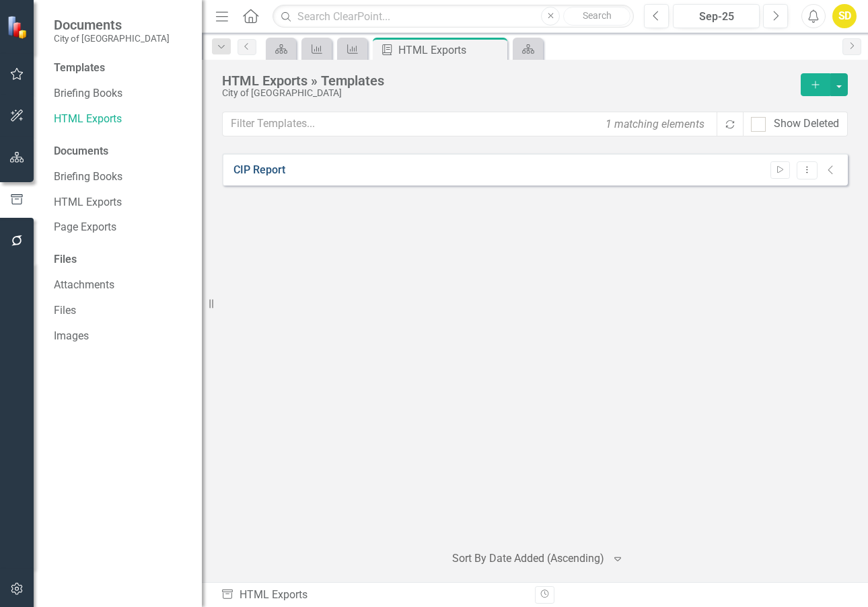 The height and width of the screenshot is (607, 868). Describe the element at coordinates (259, 170) in the screenshot. I see `a: CIP Report` at that location.